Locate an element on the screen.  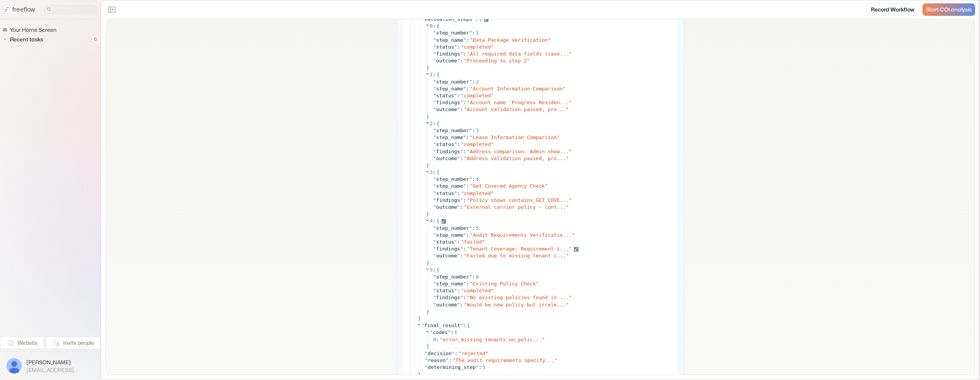
span: reason is located at coordinates (436, 360).